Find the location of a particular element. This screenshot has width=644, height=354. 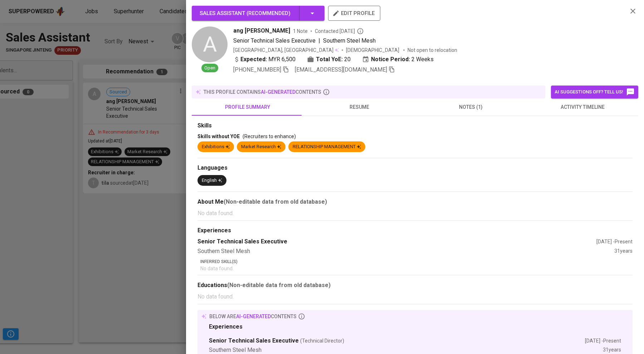

div: Languages is located at coordinates (415, 168).